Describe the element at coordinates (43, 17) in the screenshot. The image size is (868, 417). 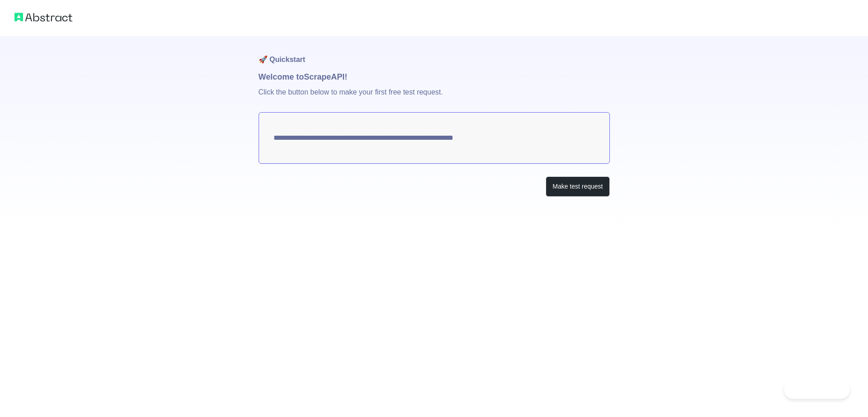
I see `img: Abstract logo` at that location.